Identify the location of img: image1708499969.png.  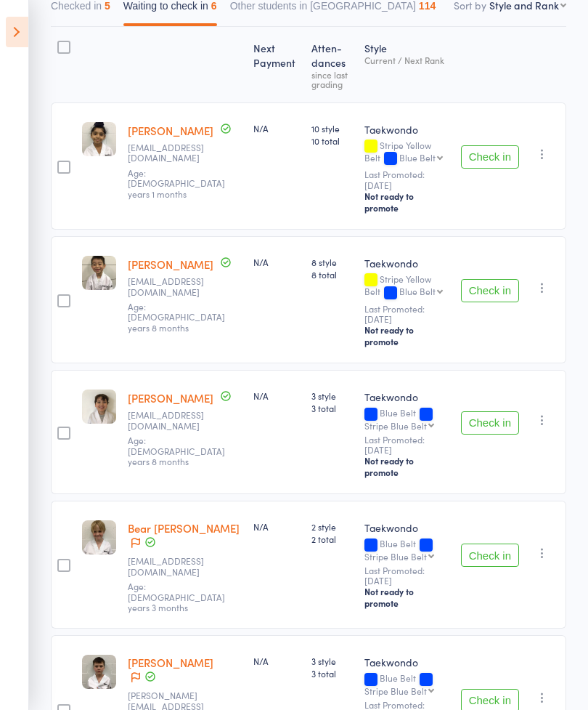
(99, 537).